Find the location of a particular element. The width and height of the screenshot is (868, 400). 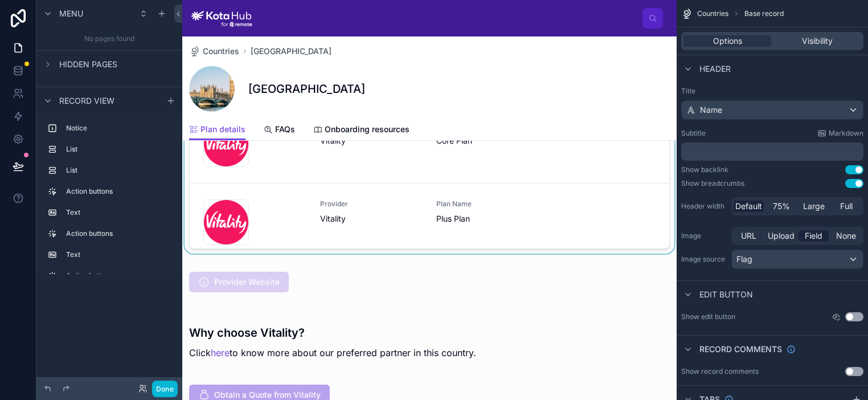

div: Show record comments is located at coordinates (720, 372).